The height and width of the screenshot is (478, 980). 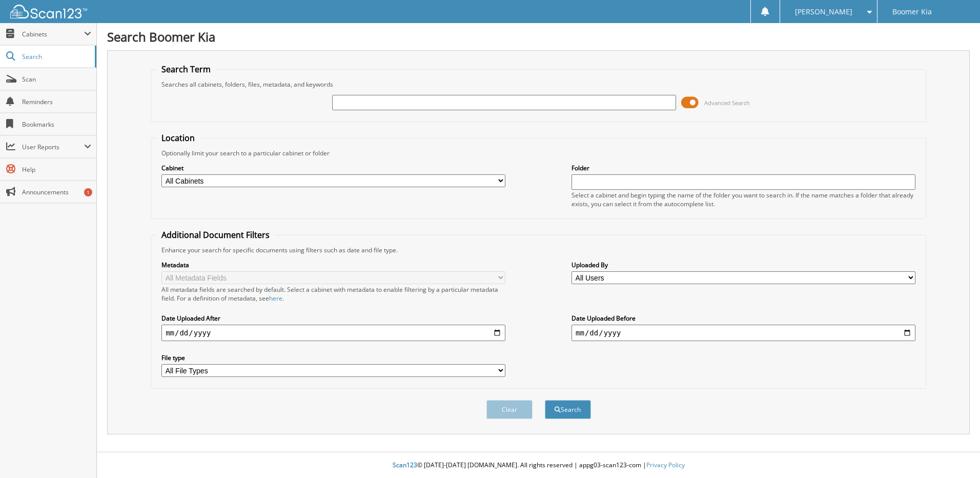 I want to click on span: Help, so click(x=57, y=170).